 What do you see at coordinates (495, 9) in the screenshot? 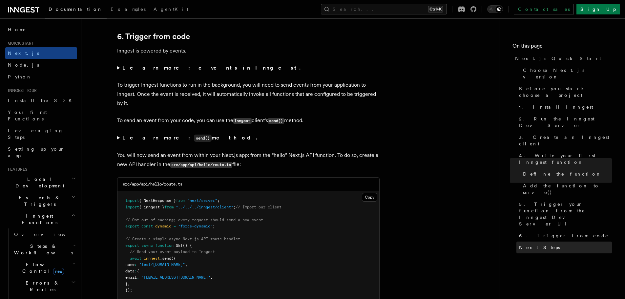
I see `button: Toggle dark mode` at bounding box center [495, 9].